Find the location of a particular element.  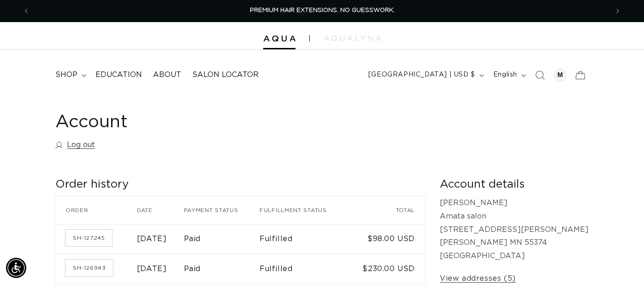

div: Accessibility Menu is located at coordinates (16, 268).